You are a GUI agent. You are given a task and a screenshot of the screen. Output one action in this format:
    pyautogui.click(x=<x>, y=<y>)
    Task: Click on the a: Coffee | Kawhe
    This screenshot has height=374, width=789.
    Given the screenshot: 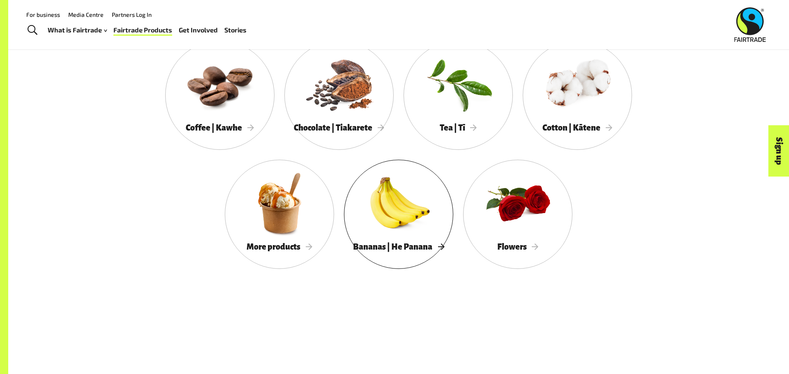 What is the action you would take?
    pyautogui.click(x=220, y=95)
    